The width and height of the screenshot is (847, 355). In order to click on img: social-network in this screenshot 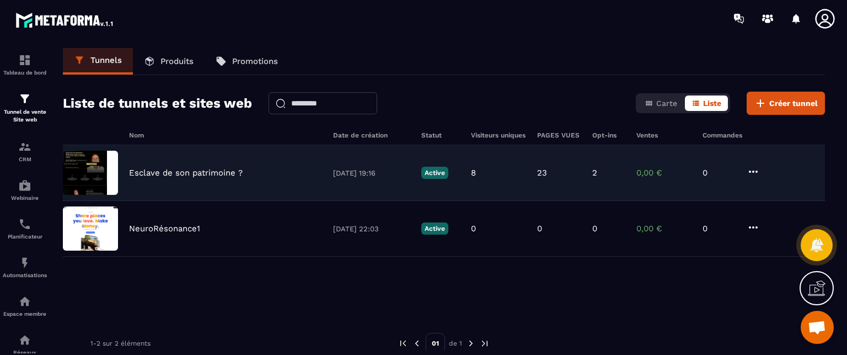, I will do `click(25, 340)`.